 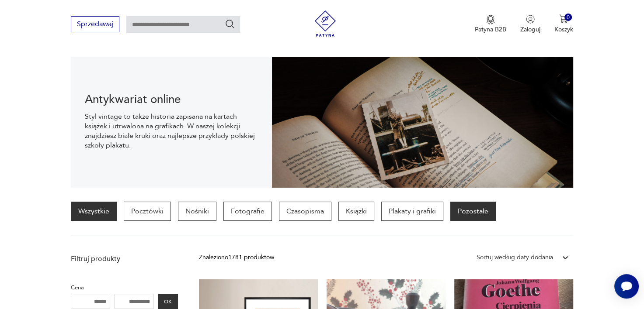 What do you see at coordinates (473, 211) in the screenshot?
I see `a: Pozostałe` at bounding box center [473, 211].